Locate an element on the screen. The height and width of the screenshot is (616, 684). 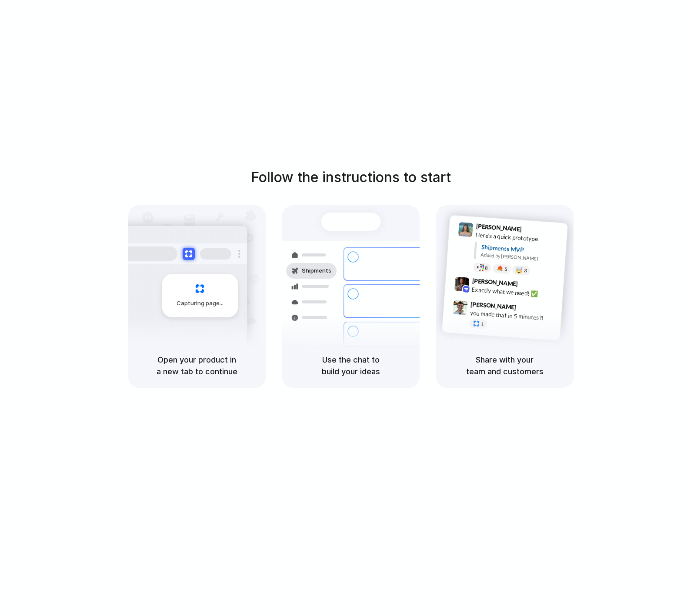
span: 9:41 AM is located at coordinates (533, 230).